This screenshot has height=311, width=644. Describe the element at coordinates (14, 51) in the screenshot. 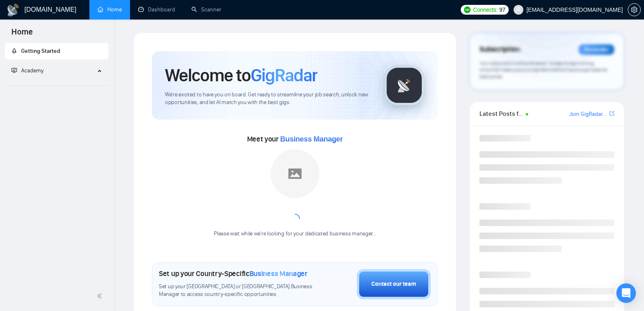

I see `span: rocket` at that location.